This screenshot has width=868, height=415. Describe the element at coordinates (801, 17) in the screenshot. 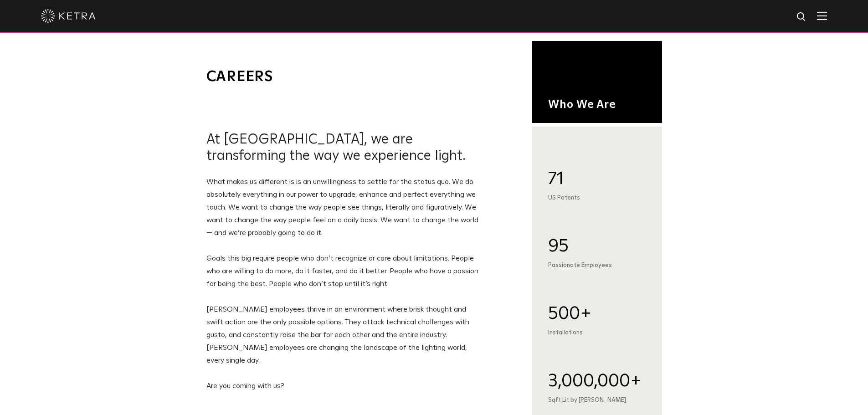

I see `img: search icon` at that location.